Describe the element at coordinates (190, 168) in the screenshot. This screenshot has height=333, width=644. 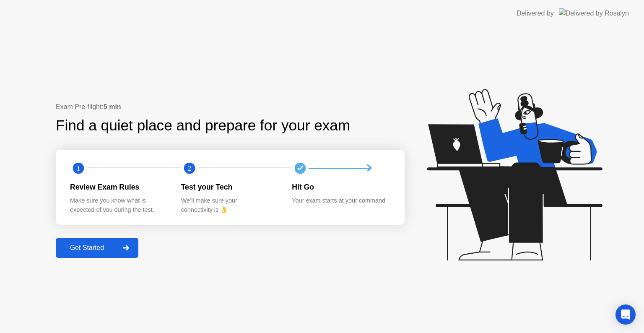
I see `text: 2` at that location.